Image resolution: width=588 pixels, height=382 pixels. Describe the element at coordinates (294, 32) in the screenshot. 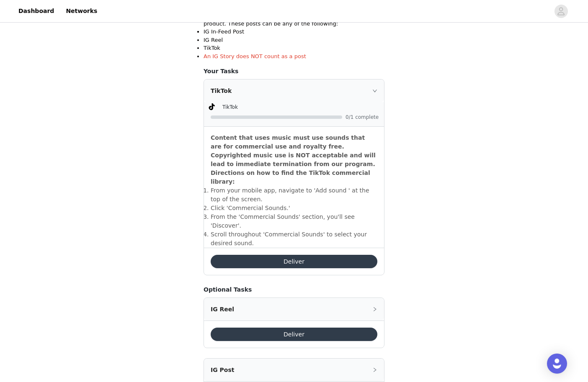

I see `li: IG In-Feed Post` at that location.